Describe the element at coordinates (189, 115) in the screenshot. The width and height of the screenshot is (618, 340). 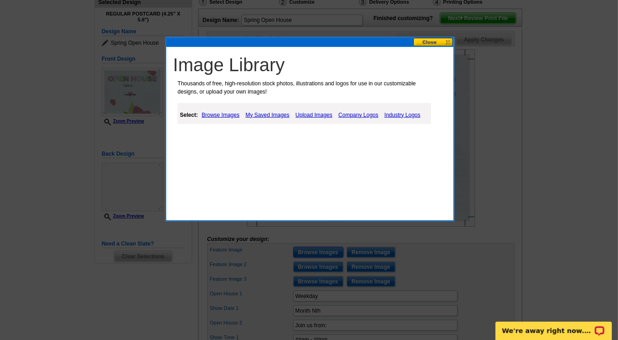
I see `strong: Select:` at that location.